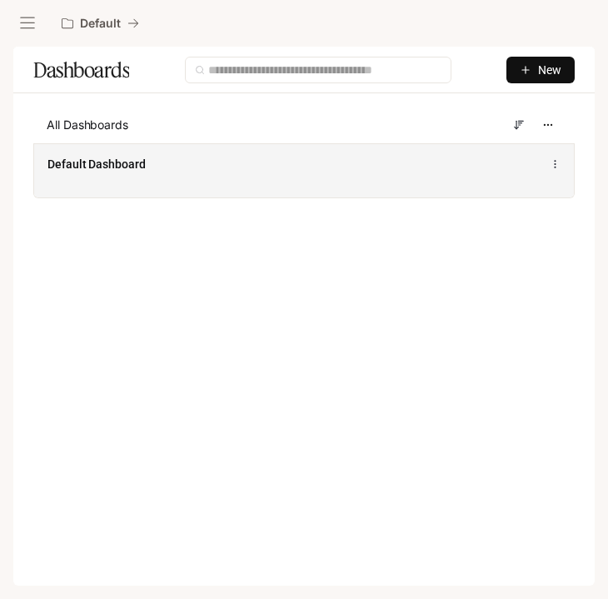 Image resolution: width=608 pixels, height=599 pixels. I want to click on button: open drawer, so click(28, 23).